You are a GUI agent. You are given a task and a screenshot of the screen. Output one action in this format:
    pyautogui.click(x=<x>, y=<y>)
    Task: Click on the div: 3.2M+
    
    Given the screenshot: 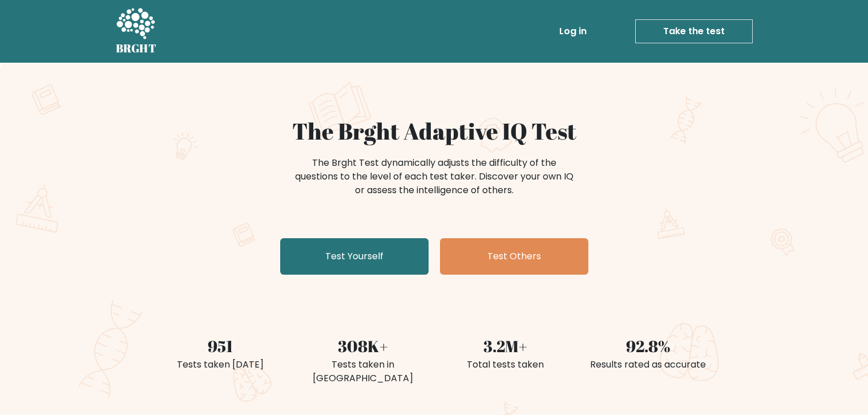 What is the action you would take?
    pyautogui.click(x=505, y=346)
    